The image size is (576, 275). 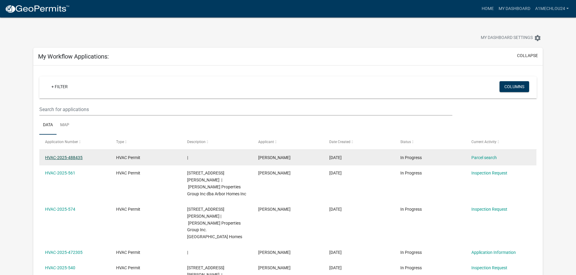 What do you see at coordinates (405, 142) in the screenshot?
I see `span: Status` at bounding box center [405, 142].